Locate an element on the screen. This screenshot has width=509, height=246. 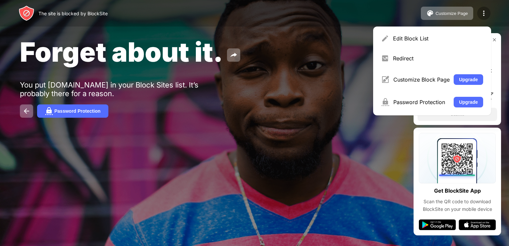
img: rate-us-close.svg is located at coordinates (495, 40).